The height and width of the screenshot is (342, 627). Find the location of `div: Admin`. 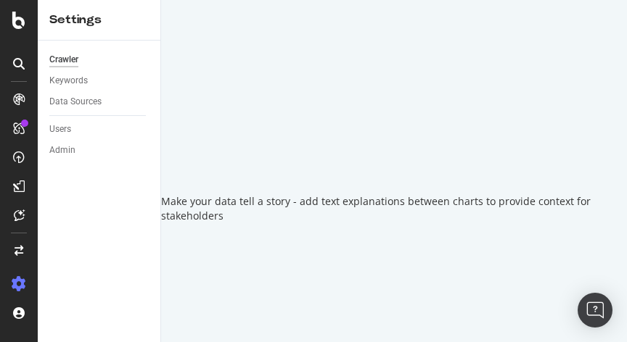

div: Admin is located at coordinates (62, 150).